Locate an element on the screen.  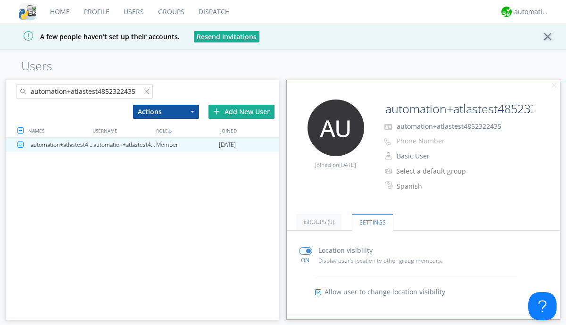
div: ROLE is located at coordinates (185, 130).